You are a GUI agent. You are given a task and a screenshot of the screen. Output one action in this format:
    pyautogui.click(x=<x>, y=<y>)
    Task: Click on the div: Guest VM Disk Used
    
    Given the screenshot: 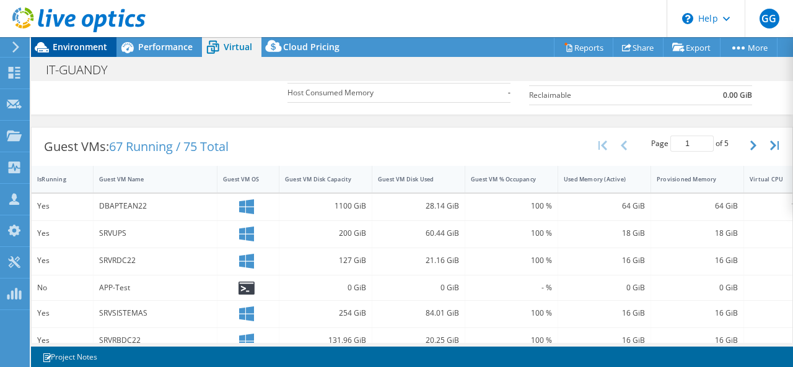 What is the action you would take?
    pyautogui.click(x=411, y=179)
    